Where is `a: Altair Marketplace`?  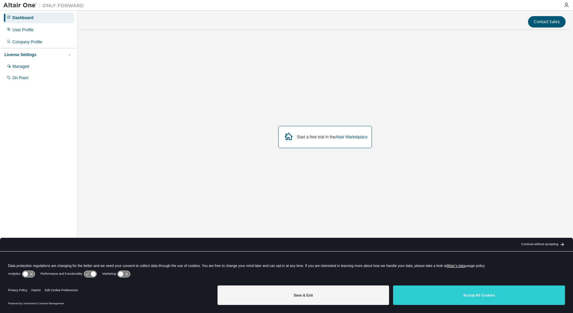 a: Altair Marketplace is located at coordinates (351, 137).